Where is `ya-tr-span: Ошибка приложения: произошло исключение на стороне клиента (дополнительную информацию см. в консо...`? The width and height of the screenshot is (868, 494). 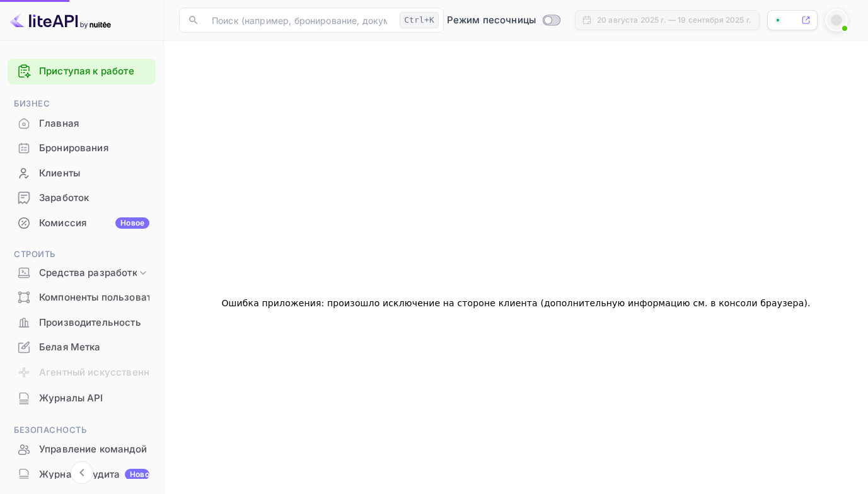 ya-tr-span: Ошибка приложения: произошло исключение на стороне клиента (дополнительную информацию см. в консо... is located at coordinates (514, 303).